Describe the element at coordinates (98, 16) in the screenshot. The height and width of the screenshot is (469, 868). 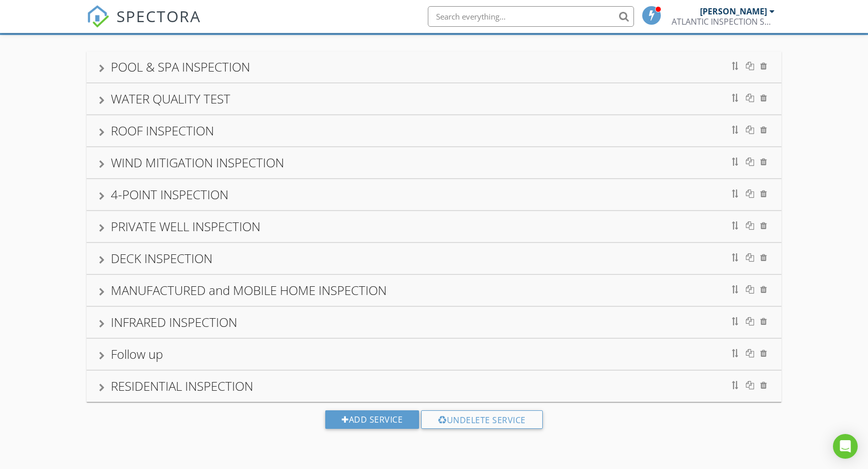
I see `img: The Best Home Inspection Software - Spectora` at that location.